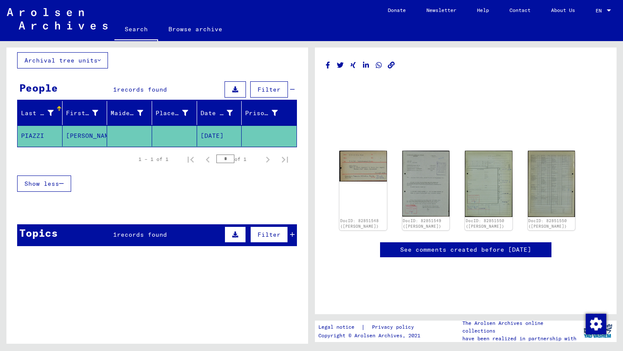  What do you see at coordinates (552, 184) in the screenshot?
I see `img: 002.jpg` at bounding box center [552, 184].